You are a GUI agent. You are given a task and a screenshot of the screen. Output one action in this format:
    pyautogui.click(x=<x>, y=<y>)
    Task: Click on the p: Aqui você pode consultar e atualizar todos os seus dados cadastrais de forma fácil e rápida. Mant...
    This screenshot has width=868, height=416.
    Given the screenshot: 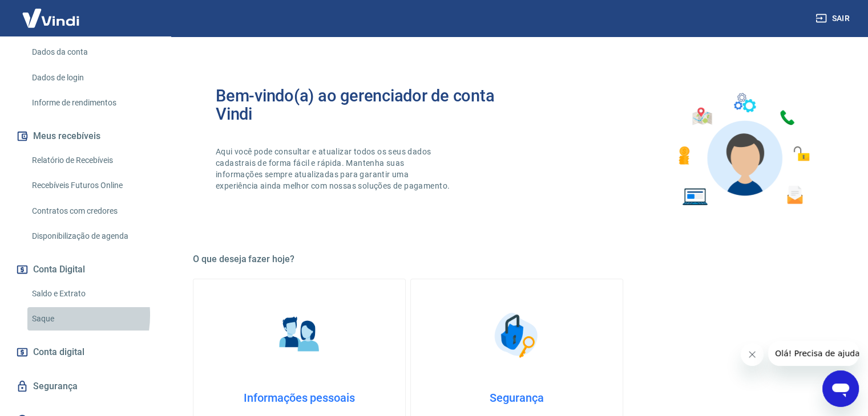 What is the action you would take?
    pyautogui.click(x=334, y=169)
    